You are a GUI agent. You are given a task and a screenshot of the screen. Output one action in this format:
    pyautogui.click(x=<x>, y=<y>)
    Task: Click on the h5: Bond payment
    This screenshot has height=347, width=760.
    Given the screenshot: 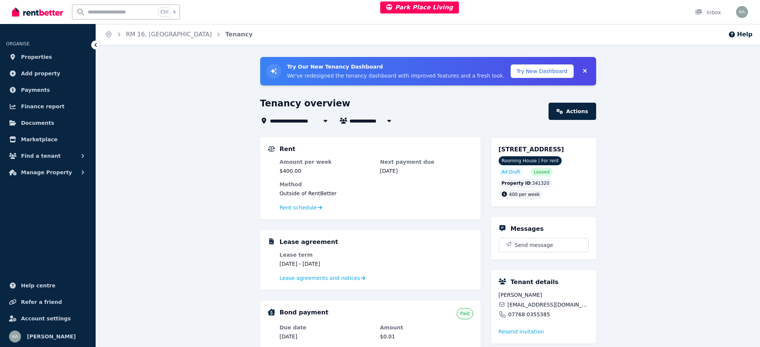 What is the action you would take?
    pyautogui.click(x=304, y=313)
    